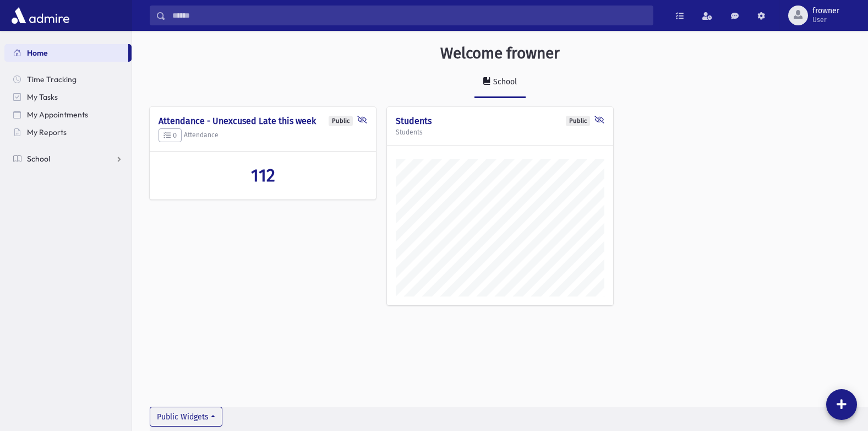 This screenshot has height=431, width=868. What do you see at coordinates (66, 53) in the screenshot?
I see `a: Home` at bounding box center [66, 53].